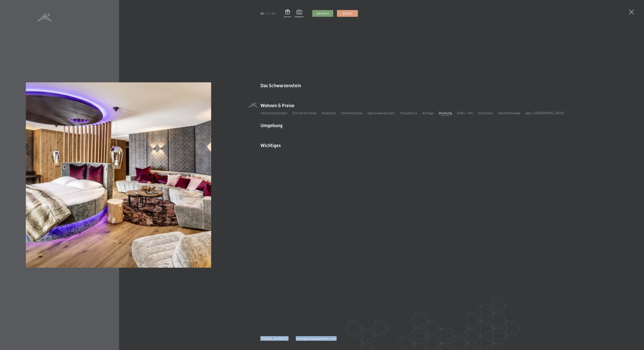 This screenshot has height=350, width=644. Describe the element at coordinates (119, 175) in the screenshot. I see `img: Buchung` at that location.